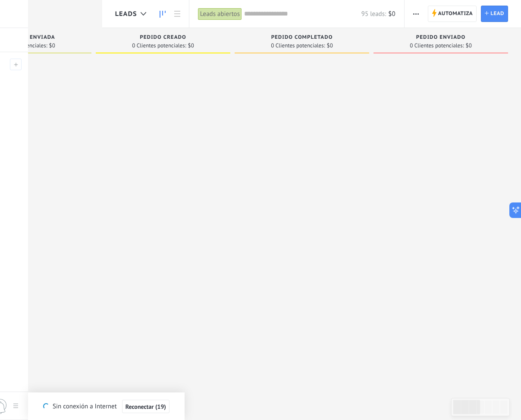 This screenshot has height=420, width=521. What do you see at coordinates (452, 14) in the screenshot?
I see `a: Automatiza` at bounding box center [452, 14].